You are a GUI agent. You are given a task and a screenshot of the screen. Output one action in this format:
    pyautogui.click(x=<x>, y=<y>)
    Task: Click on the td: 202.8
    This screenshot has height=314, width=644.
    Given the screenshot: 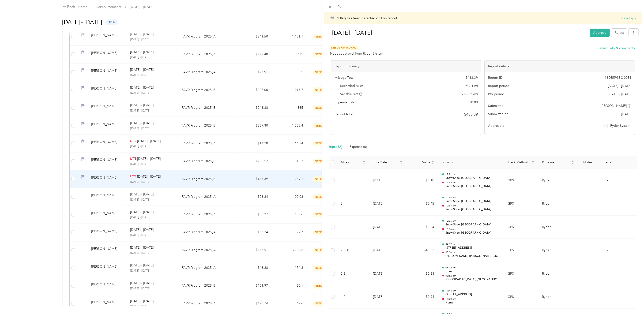 What is the action you would take?
    pyautogui.click(x=353, y=250)
    